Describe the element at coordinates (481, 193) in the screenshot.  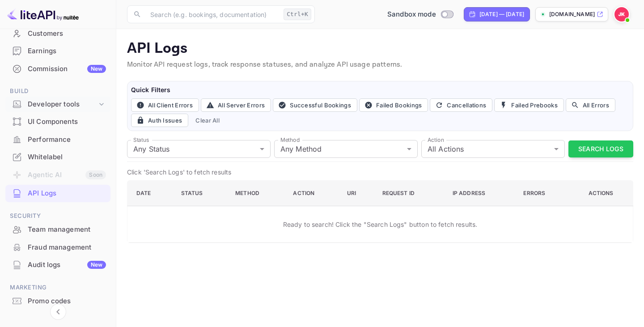
I see `th: IP Address` at that location.